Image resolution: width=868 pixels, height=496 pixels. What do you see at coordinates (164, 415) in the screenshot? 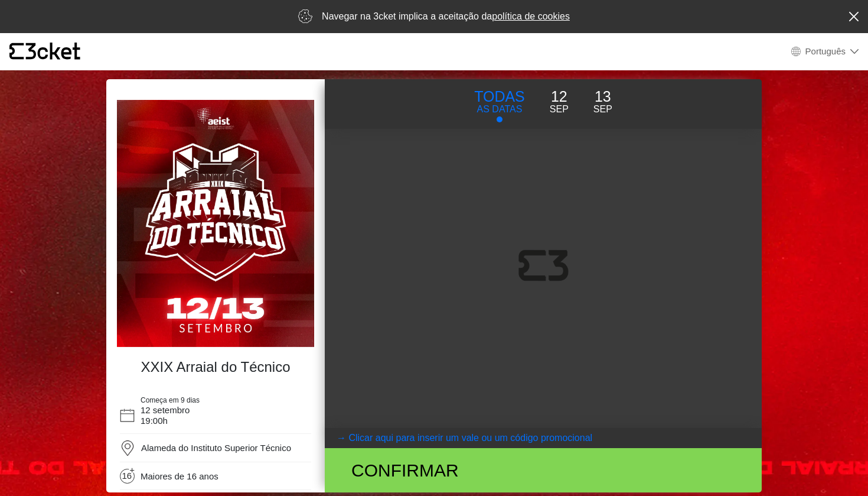
I see `span: 12 setembro 19:00h` at bounding box center [164, 415].